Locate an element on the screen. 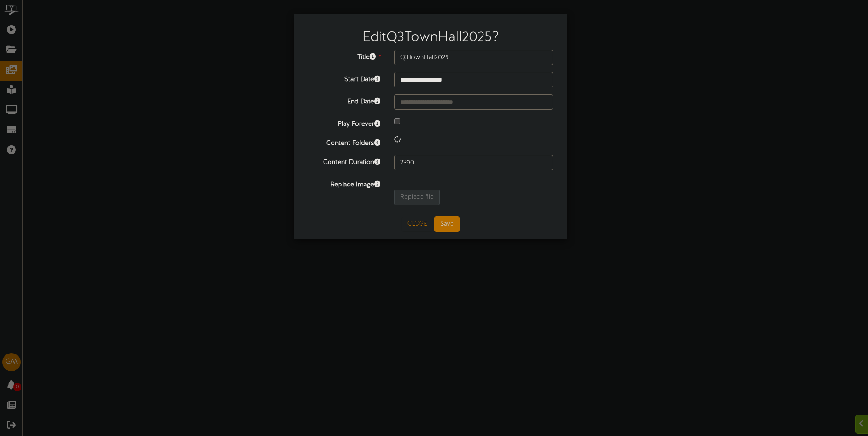 The height and width of the screenshot is (436, 868). button: Close is located at coordinates (417, 224).